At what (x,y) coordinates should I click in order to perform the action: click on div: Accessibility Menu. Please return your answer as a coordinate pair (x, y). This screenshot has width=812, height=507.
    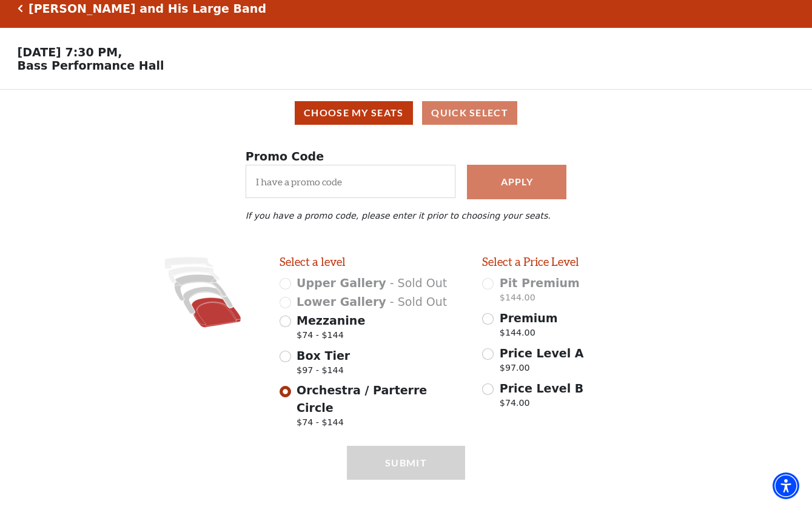
    Looking at the image, I should click on (786, 486).